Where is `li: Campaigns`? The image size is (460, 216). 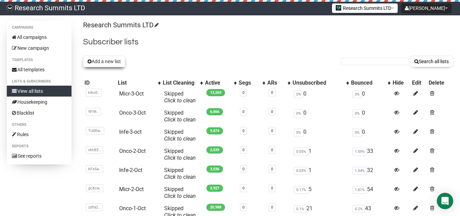
li: Campaigns is located at coordinates (39, 28).